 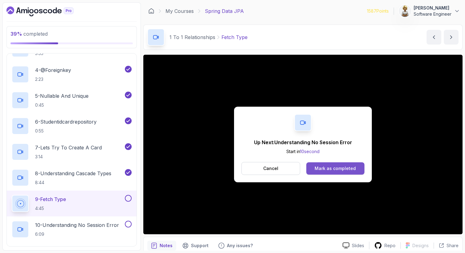 What do you see at coordinates (68, 157) in the screenshot?
I see `p: 3:14` at bounding box center [68, 157].